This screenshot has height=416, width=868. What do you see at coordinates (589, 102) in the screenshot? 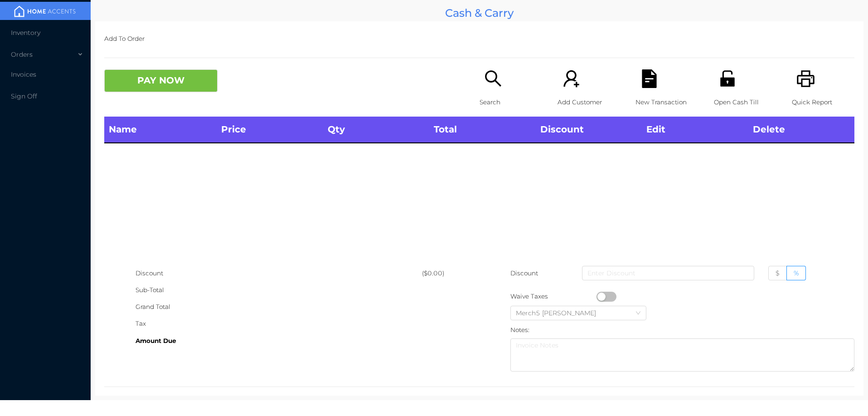
I see `p: Add Customer` at bounding box center [589, 102].